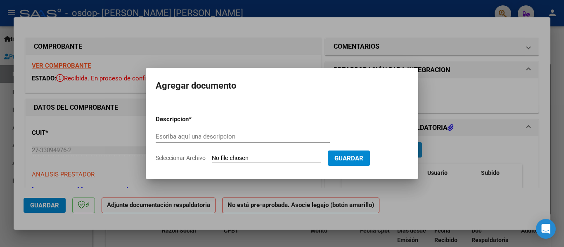  What do you see at coordinates (194, 119) in the screenshot?
I see `p: Descripcion` at bounding box center [194, 119].